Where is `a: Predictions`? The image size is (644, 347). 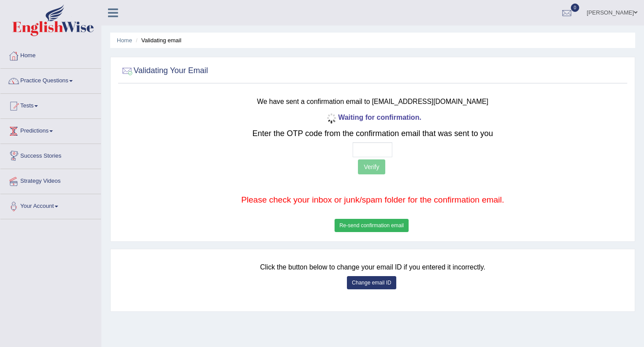 a: Predictions is located at coordinates (51, 130).